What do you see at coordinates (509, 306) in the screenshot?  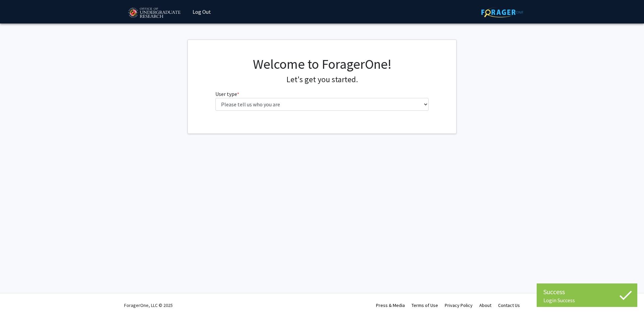 I see `a: Contact Us` at bounding box center [509, 306].